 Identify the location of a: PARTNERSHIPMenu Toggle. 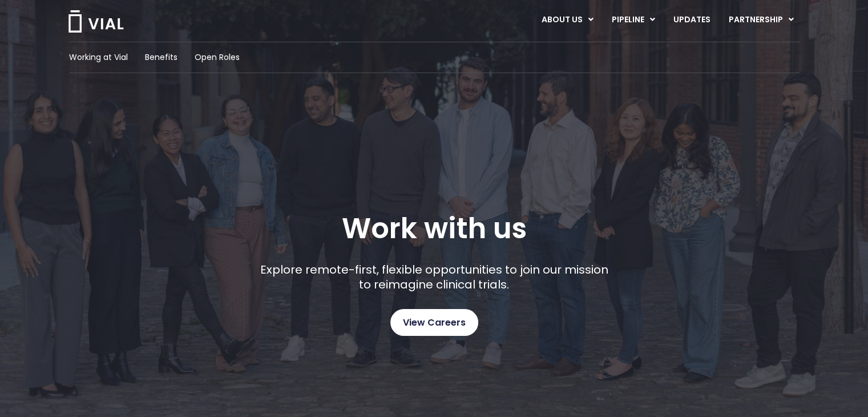
(761, 20).